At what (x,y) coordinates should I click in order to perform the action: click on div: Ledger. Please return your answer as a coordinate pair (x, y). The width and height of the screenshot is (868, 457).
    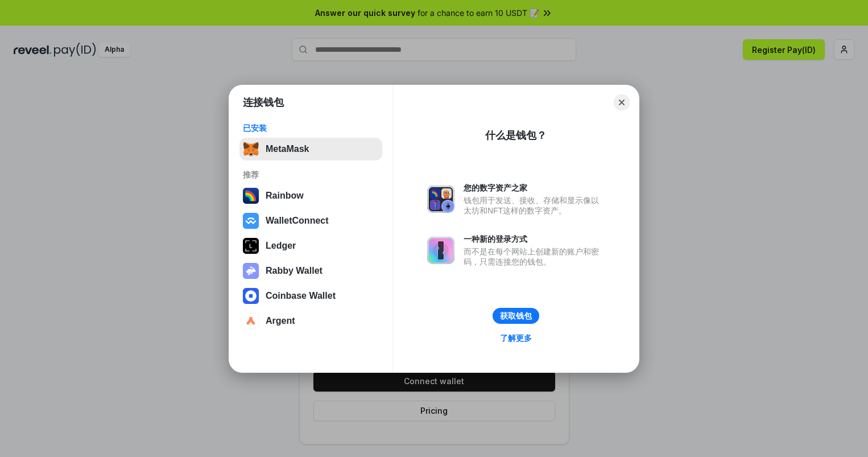
    Looking at the image, I should click on (281, 246).